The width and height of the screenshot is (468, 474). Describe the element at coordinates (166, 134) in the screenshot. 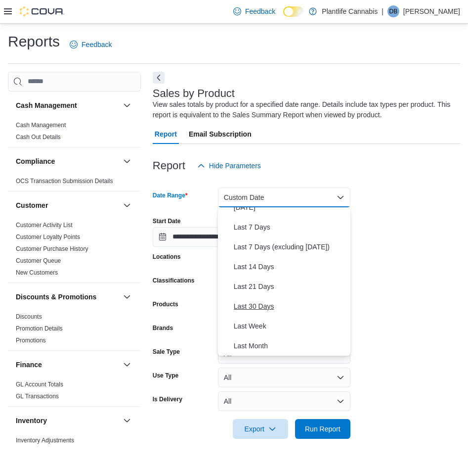

I see `span: Report` at that location.